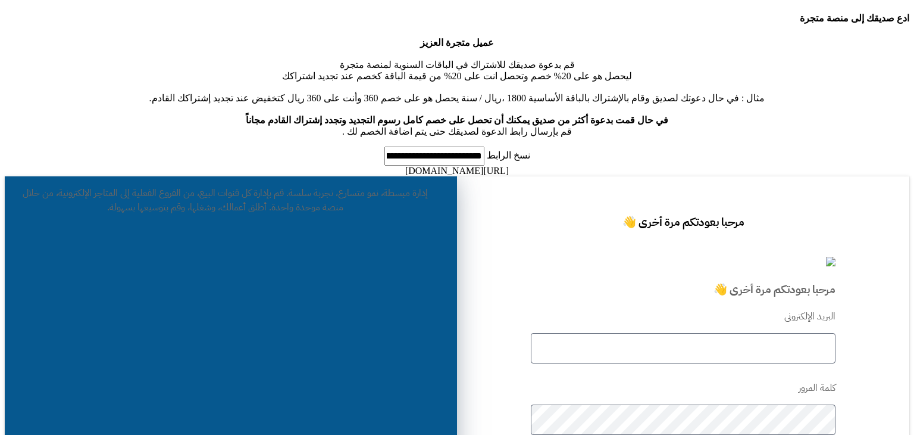  Describe the element at coordinates (683, 316) in the screenshot. I see `p: البريد الإلكترونى` at that location.